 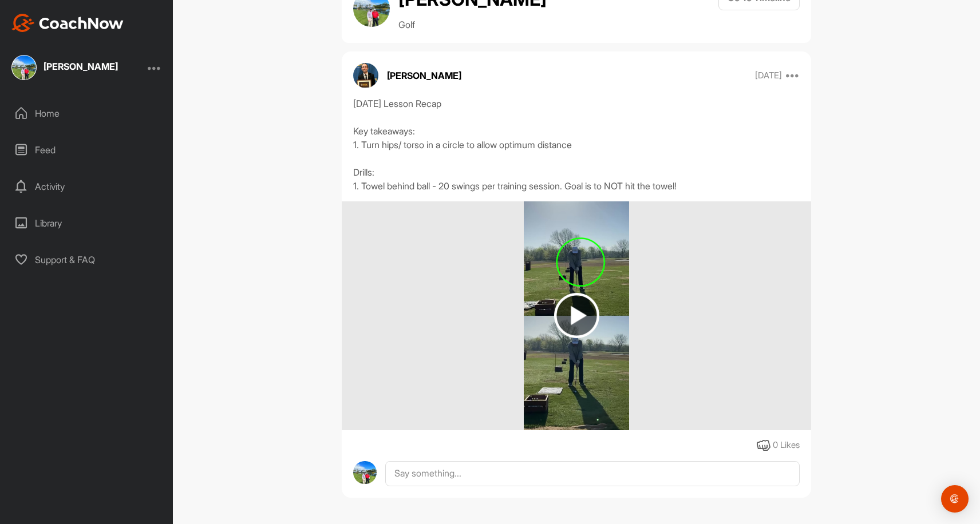 I want to click on img: square_1ccec01e2bf7b1577b26fb1e6e2465b3.jpg, so click(x=24, y=67).